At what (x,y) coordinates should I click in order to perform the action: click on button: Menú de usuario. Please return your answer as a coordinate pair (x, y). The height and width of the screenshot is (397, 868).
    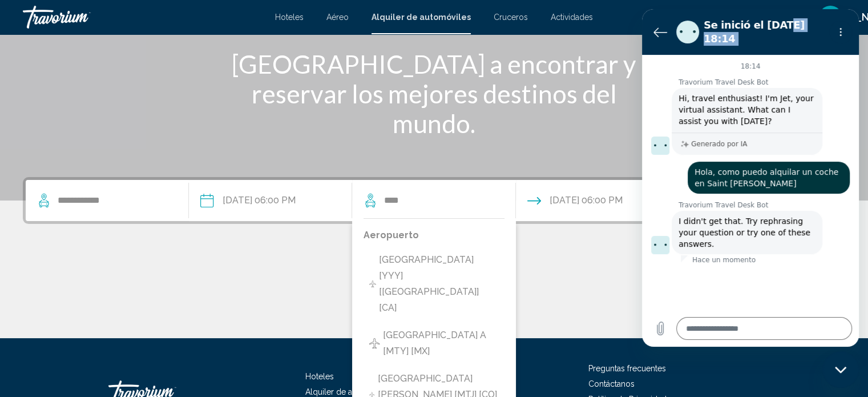
    Looking at the image, I should click on (830, 17).